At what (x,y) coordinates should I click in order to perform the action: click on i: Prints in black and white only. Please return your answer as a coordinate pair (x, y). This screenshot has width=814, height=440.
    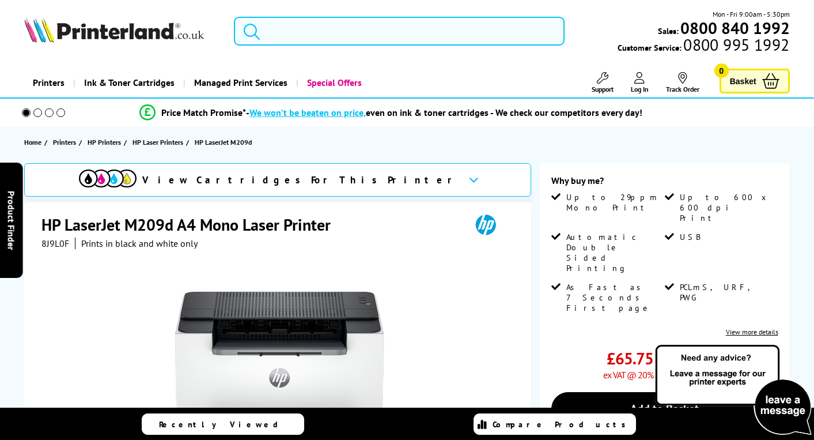
    Looking at the image, I should click on (139, 243).